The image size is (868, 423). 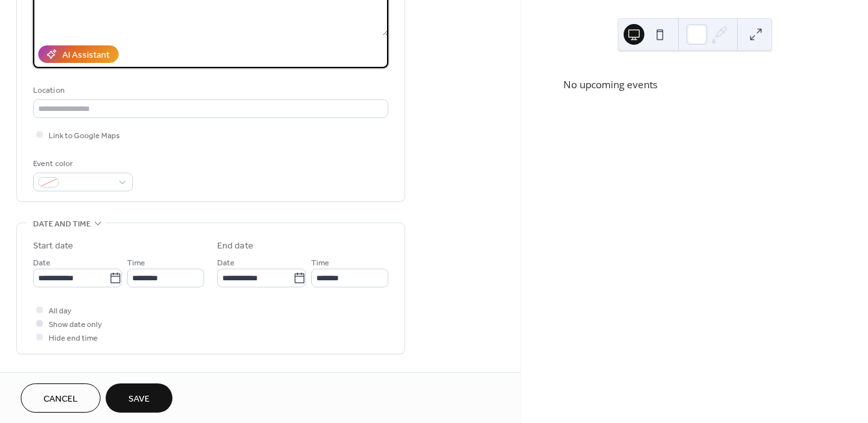 I want to click on div: End date, so click(x=236, y=245).